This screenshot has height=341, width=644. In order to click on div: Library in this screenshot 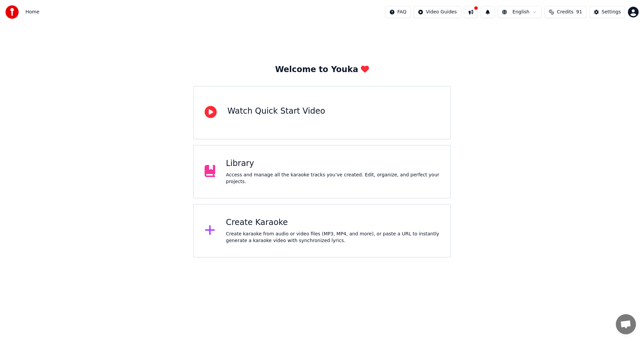, I will do `click(333, 163)`.